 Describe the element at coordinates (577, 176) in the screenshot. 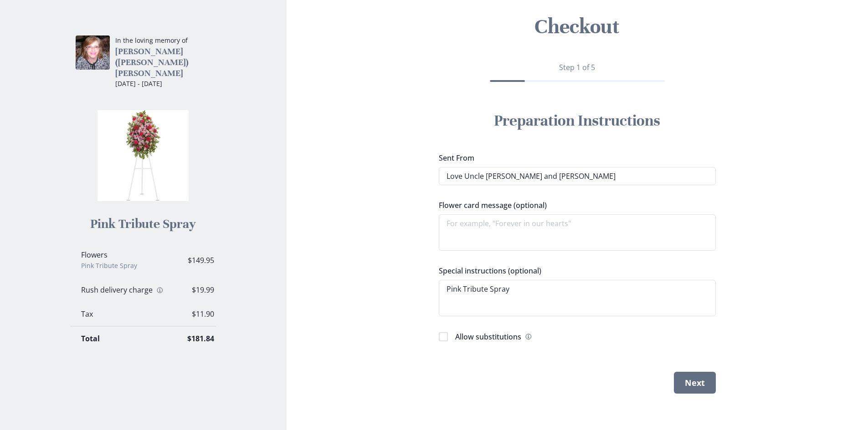

I see `input: For example, "Love, John and Jane" or "The Smith Family"` at that location.